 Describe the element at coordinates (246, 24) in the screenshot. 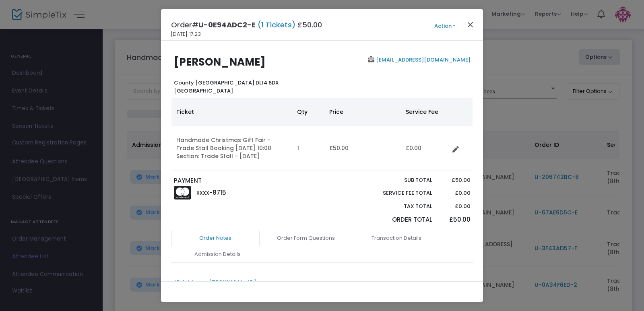

I see `h4: Order# £50.00` at that location.